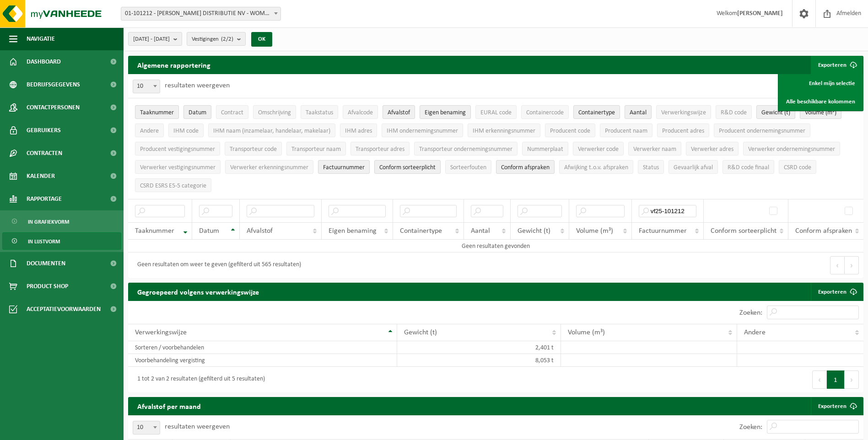  What do you see at coordinates (468, 167) in the screenshot?
I see `span: Sorteerfouten` at bounding box center [468, 167].